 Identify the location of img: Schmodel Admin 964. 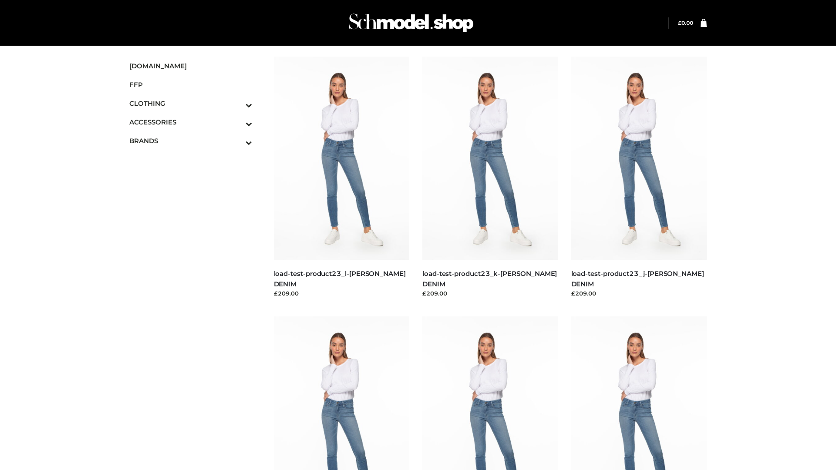
(411, 23).